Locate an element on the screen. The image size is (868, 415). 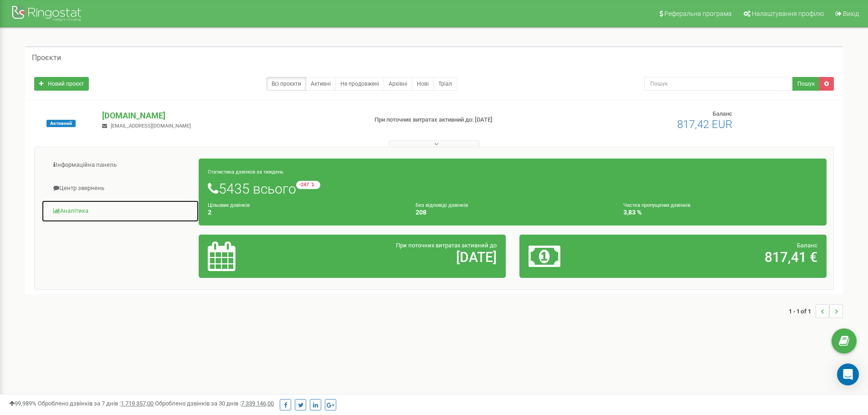
span: Налаштування профілю is located at coordinates (788, 13).